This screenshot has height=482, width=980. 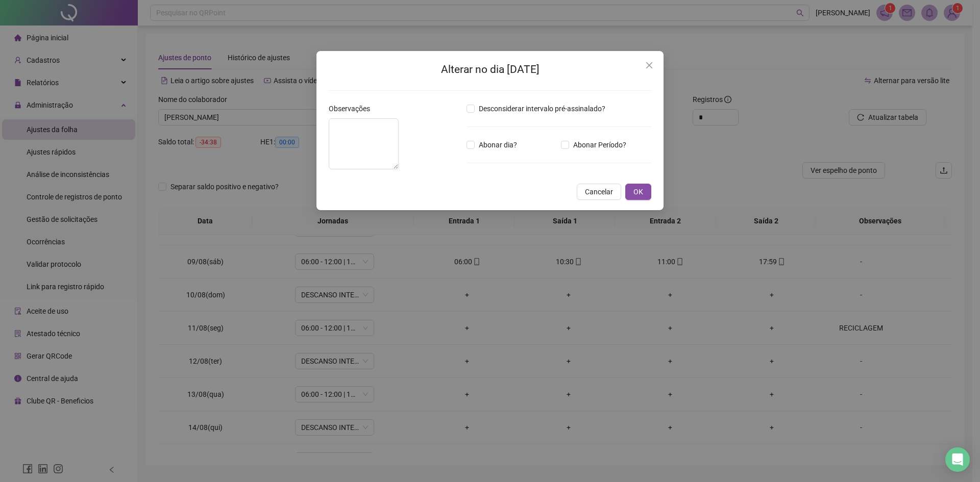 What do you see at coordinates (638, 192) in the screenshot?
I see `button: OK` at bounding box center [638, 192].